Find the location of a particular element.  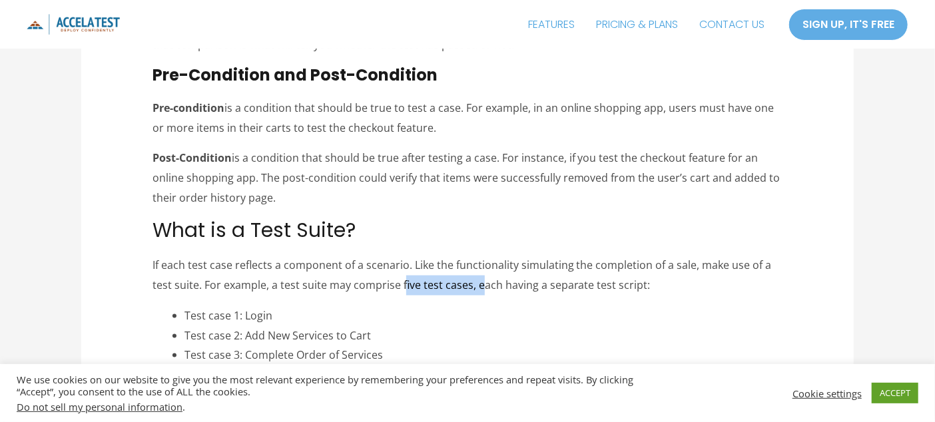

li: Test case 1: Login is located at coordinates (483, 316).